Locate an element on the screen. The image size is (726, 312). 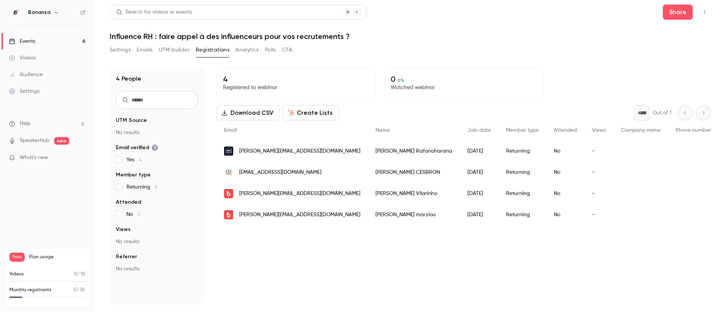
span: Plan usage is located at coordinates (57, 257).